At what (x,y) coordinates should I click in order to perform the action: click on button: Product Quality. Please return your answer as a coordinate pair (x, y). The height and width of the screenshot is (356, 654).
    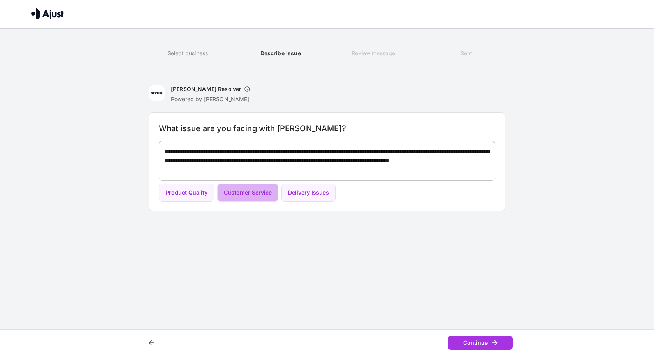
    Looking at the image, I should click on (186, 193).